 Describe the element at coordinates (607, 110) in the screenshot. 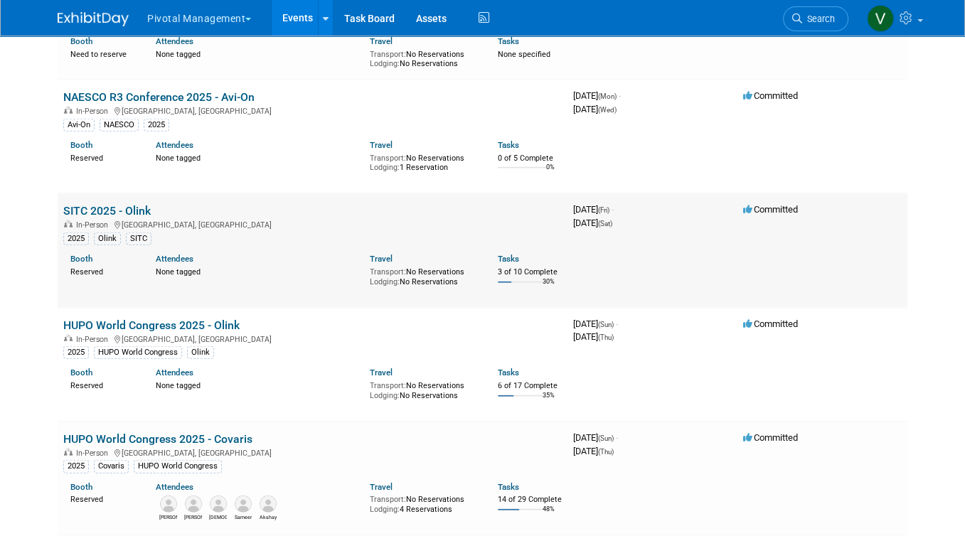

I see `span: (Wed)` at that location.